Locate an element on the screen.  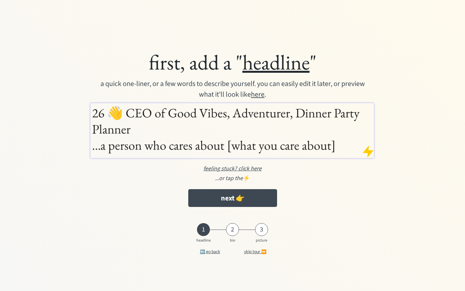
div: 2 is located at coordinates (233, 229).